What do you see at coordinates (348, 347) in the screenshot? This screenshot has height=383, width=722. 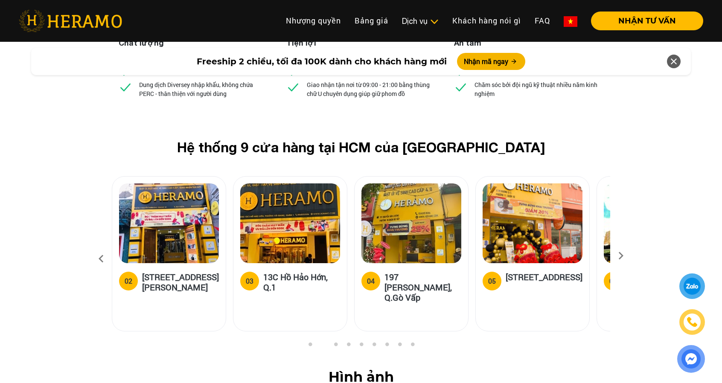 I see `button: 4` at bounding box center [348, 347].